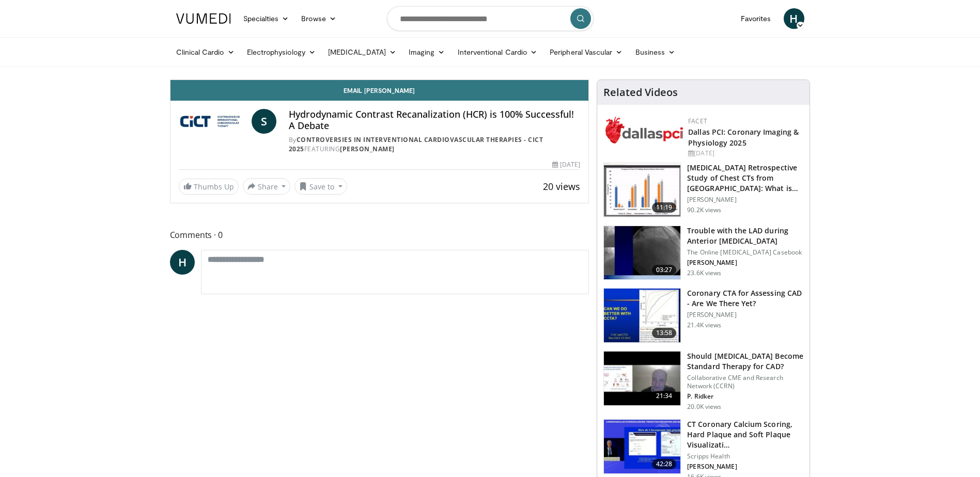  What do you see at coordinates (415, 144) in the screenshot?
I see `a: Controversies in Interventional Cardiovascular Therapies - CICT 2025` at bounding box center [415, 144].